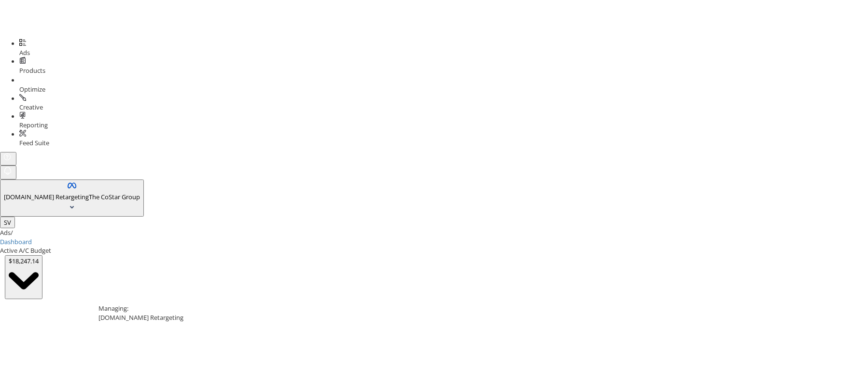 Image resolution: width=868 pixels, height=385 pixels. I want to click on div: Managing:, so click(480, 308).